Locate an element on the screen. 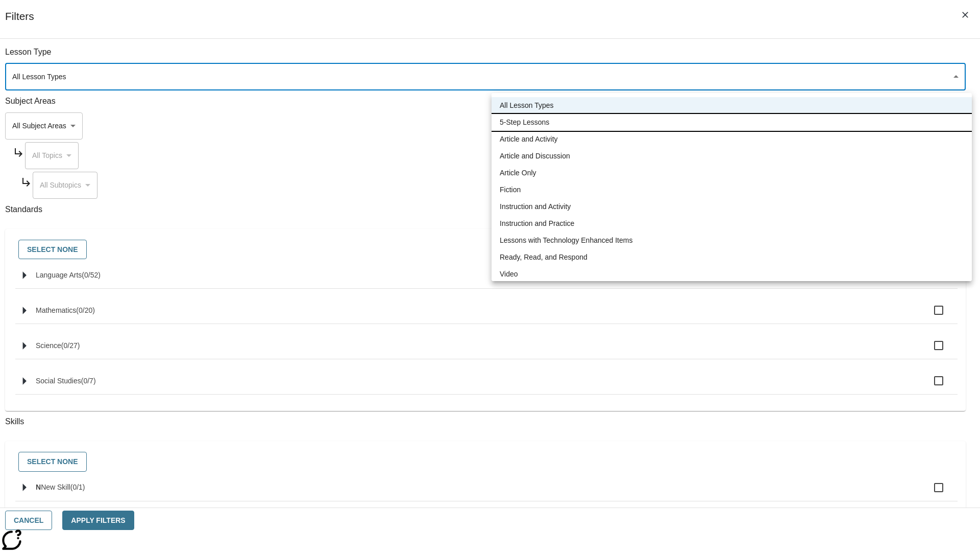  li: All Lesson Types is located at coordinates (731, 105).